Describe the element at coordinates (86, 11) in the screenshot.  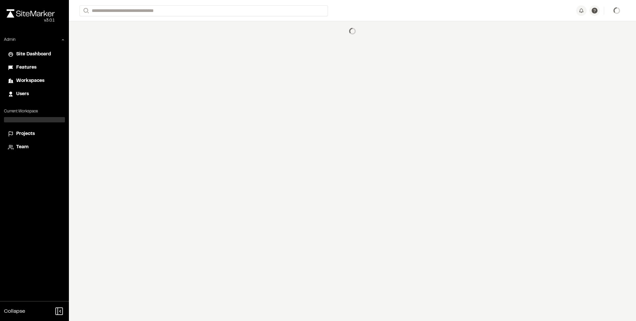
I see `button: Search` at that location.